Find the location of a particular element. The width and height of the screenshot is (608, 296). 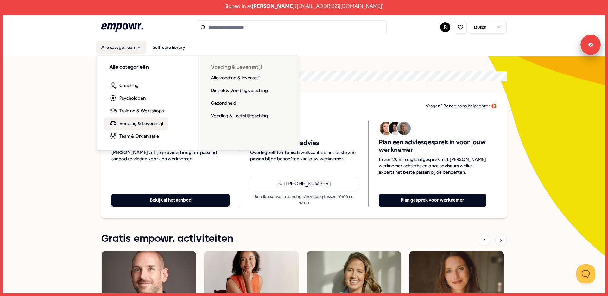

span: Psychologen is located at coordinates (132, 98).